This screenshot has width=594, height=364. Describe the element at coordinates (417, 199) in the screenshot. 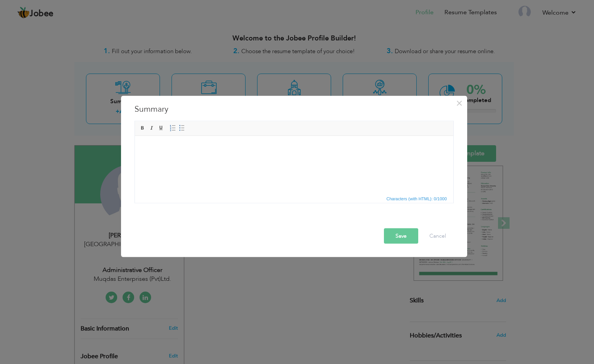

I see `span: Characters (with HTML): 0/1000` at that location.